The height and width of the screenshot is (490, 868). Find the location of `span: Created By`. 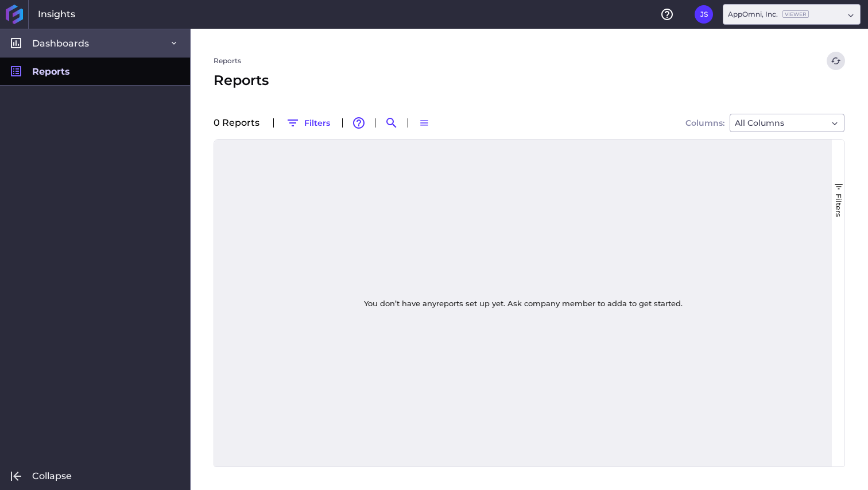

span: Created By is located at coordinates (682, 154).